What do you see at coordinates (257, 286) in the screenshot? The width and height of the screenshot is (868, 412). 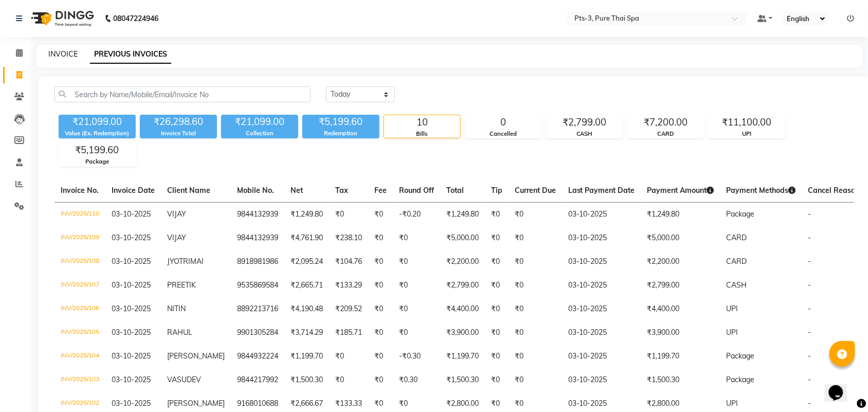 I see `td: 9535869584` at bounding box center [257, 286].